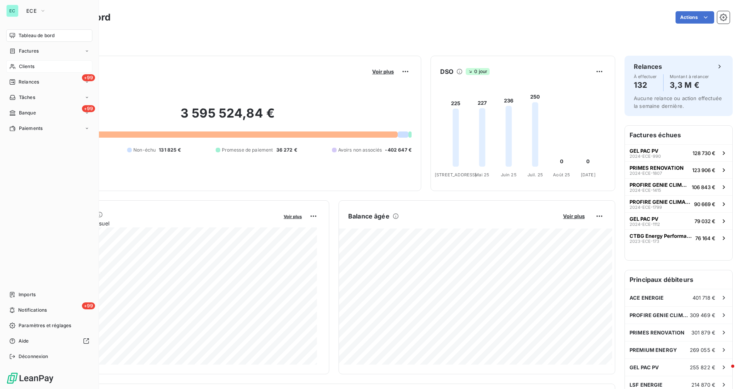  Describe the element at coordinates (695, 17) in the screenshot. I see `button: Actions` at that location.